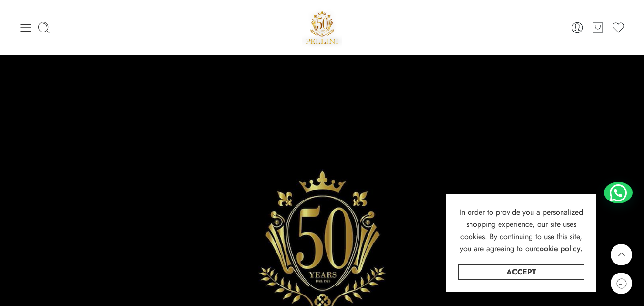 The height and width of the screenshot is (306, 644). Describe the element at coordinates (559, 249) in the screenshot. I see `a: cookie policy.` at that location.